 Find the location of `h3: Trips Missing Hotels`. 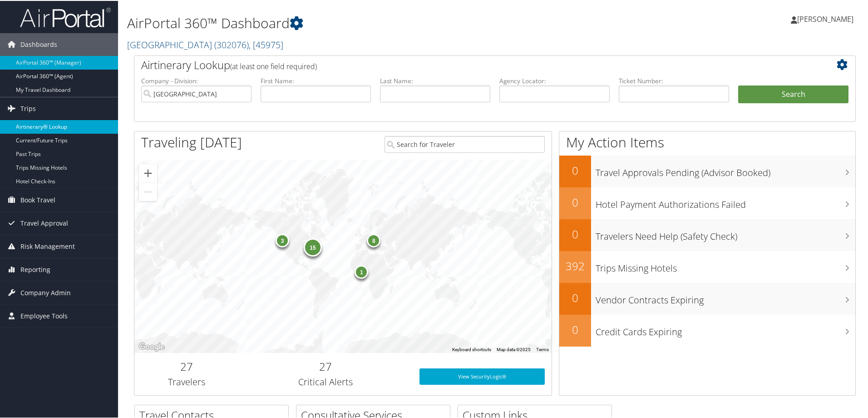

h3: Trips Missing Hotels is located at coordinates (725, 265).